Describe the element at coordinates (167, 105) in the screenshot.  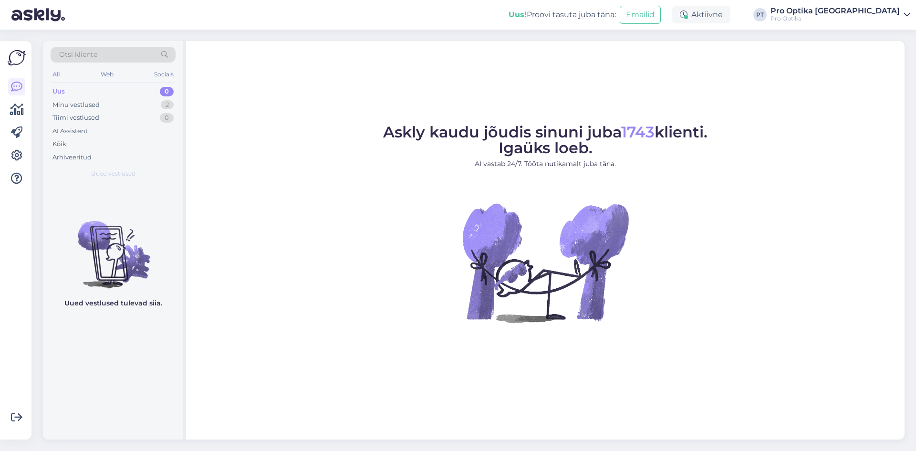
I see `div: 2` at that location.